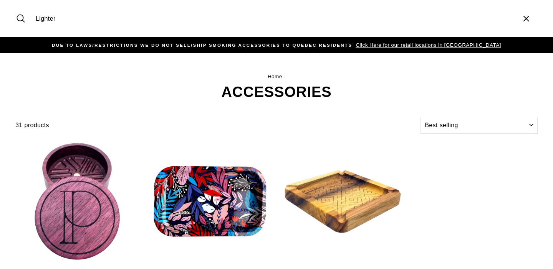  What do you see at coordinates (216, 125) in the screenshot?
I see `div: 31 products` at bounding box center [216, 125].